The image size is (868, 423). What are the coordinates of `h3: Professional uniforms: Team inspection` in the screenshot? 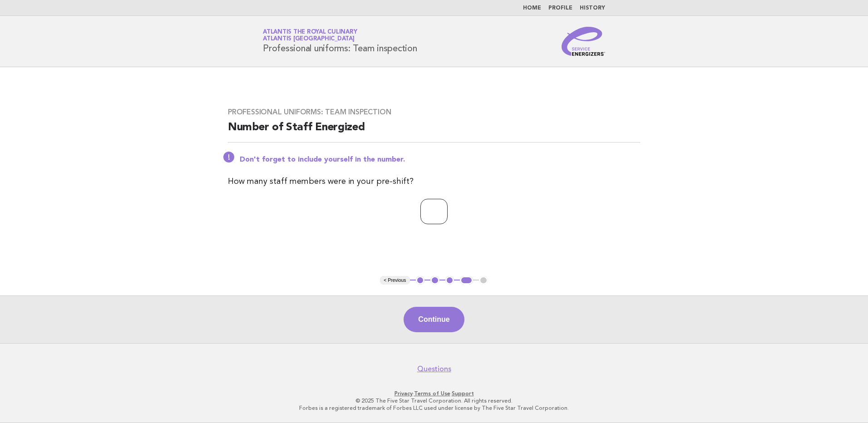 It's located at (434, 112).